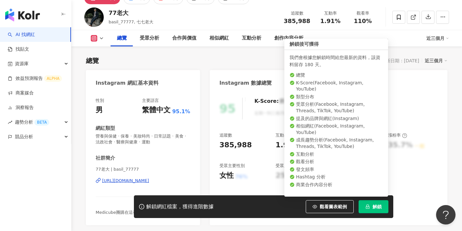 The height and width of the screenshot is (231, 462). Describe the element at coordinates (24, 137) in the screenshot. I see `span: 競品分析` at that location.